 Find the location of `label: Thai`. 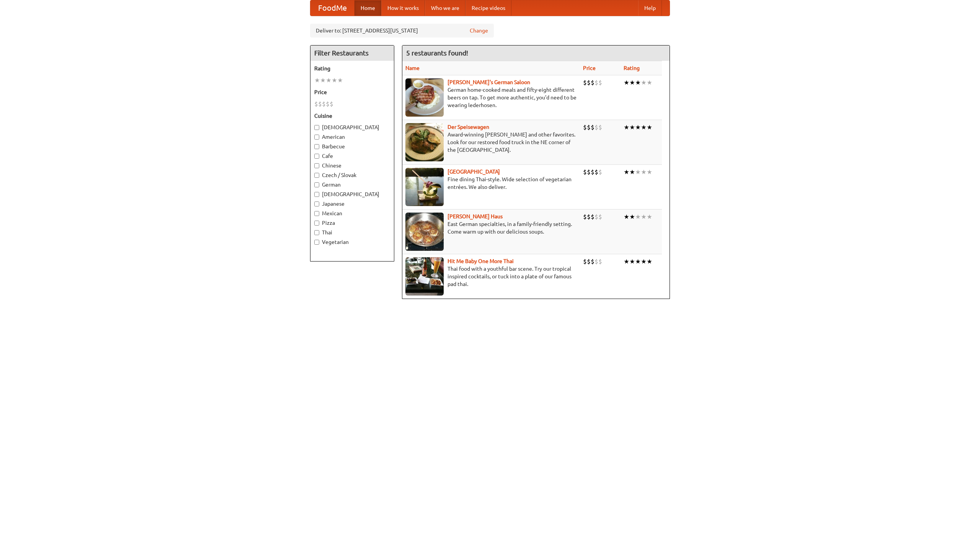

label: Thai is located at coordinates (352, 233).